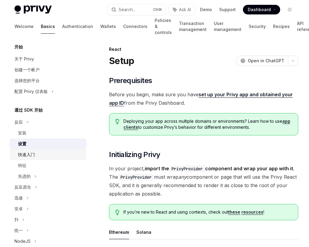 The image size is (309, 247). Describe the element at coordinates (23, 187) in the screenshot. I see `font: 反应原生` at that location.